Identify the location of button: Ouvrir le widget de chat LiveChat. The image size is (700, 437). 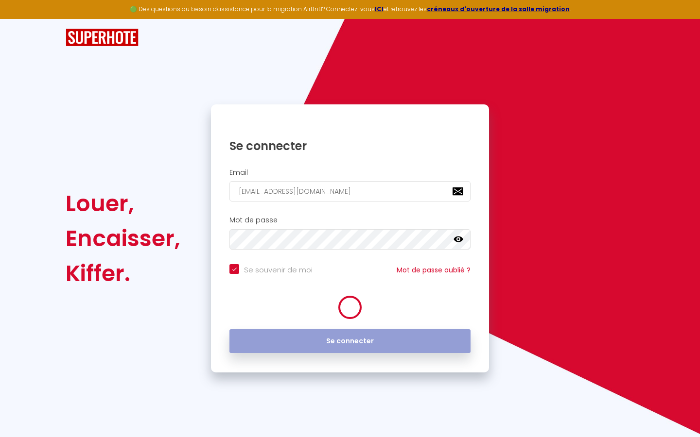
(22, 18).